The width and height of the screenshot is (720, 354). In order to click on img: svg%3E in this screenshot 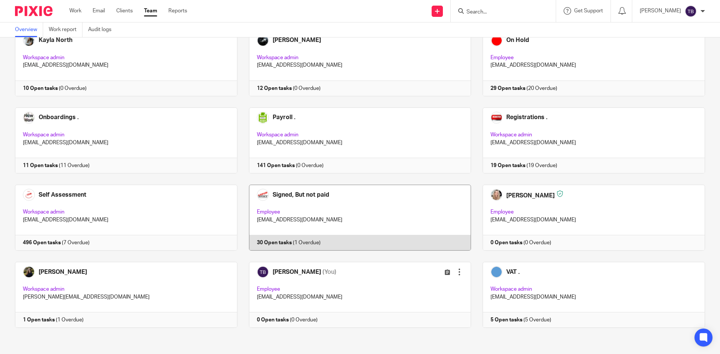, I will do `click(691, 11)`.